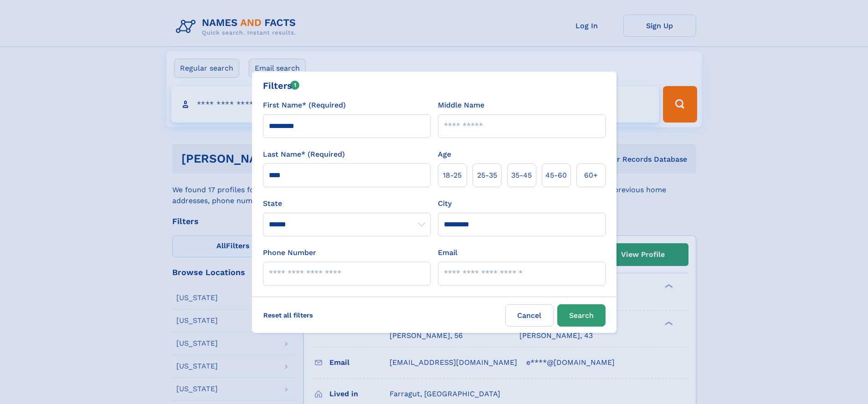  I want to click on label: Email, so click(447, 253).